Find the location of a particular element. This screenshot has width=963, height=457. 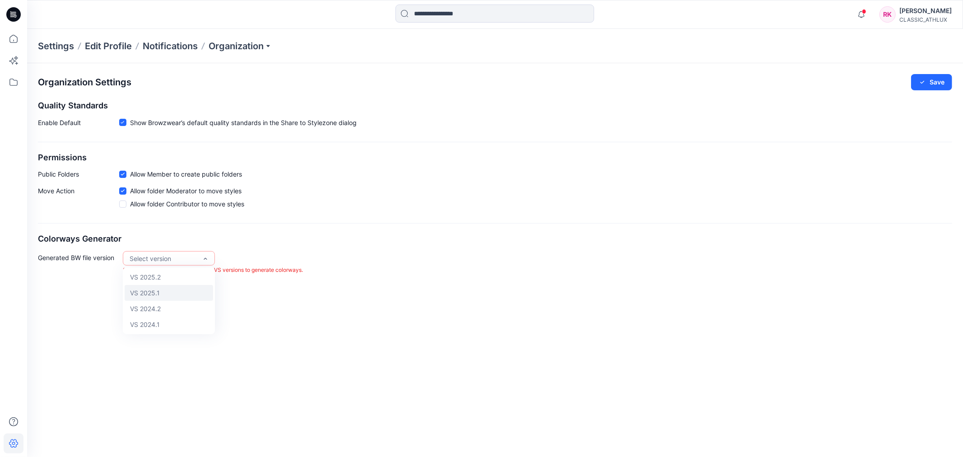

span: Show Browzwear’s default quality standards in the Share to Stylezone dialog is located at coordinates (243, 122).